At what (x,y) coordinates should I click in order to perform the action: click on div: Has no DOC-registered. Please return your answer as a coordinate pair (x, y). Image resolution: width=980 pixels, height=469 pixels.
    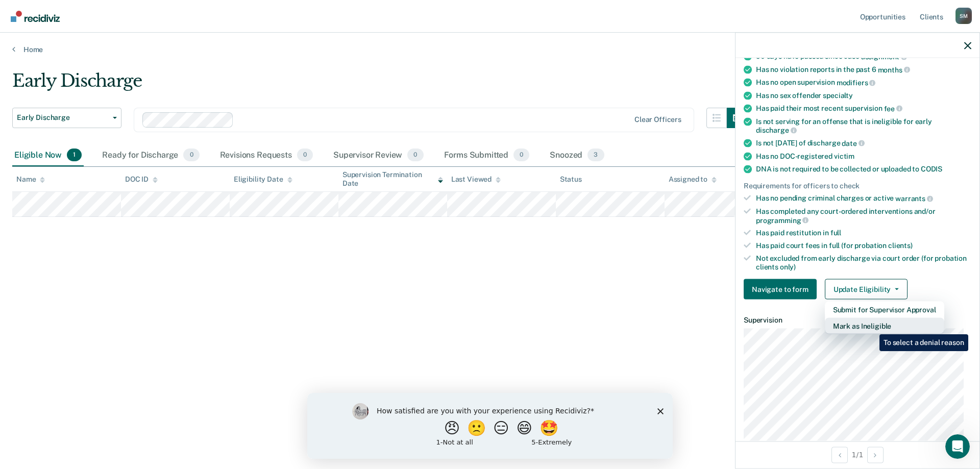
    Looking at the image, I should click on (863, 156).